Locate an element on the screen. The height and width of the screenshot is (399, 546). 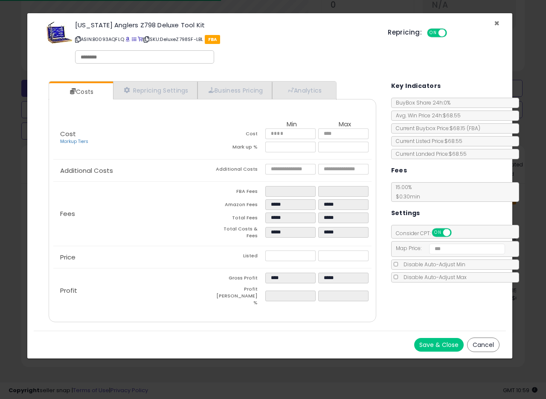
td: Additional Costs is located at coordinates (239, 170).